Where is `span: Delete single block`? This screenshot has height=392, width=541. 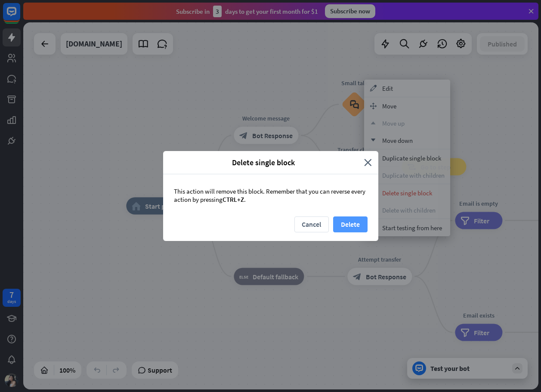 span: Delete single block is located at coordinates (263, 162).